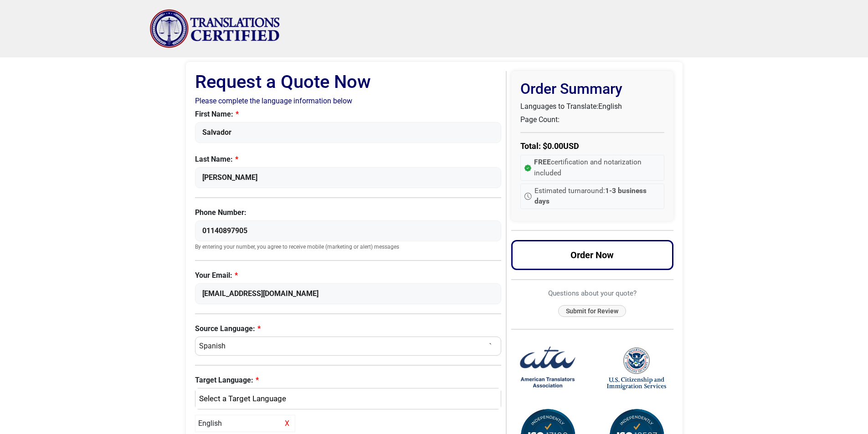 This screenshot has height=434, width=868. Describe the element at coordinates (592, 146) in the screenshot. I see `p: Total: $ USD` at that location.